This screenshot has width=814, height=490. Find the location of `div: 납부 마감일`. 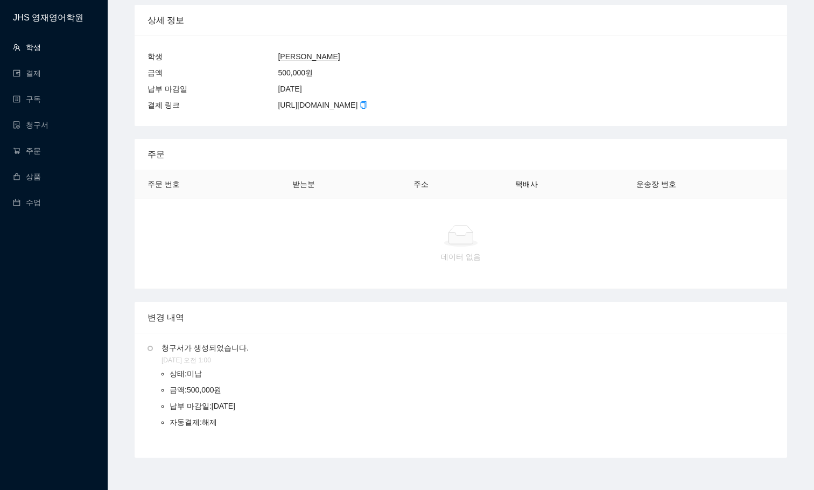

div: 납부 마감일 is located at coordinates (213, 89).